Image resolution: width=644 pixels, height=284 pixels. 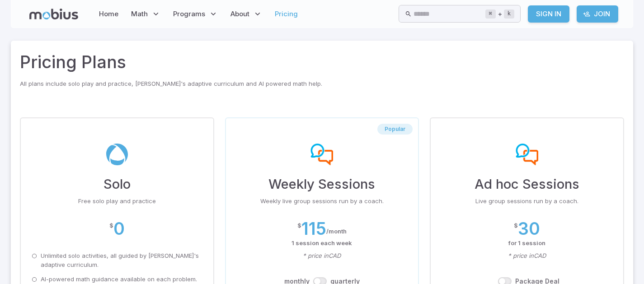 I want to click on h3: Solo, so click(x=117, y=184).